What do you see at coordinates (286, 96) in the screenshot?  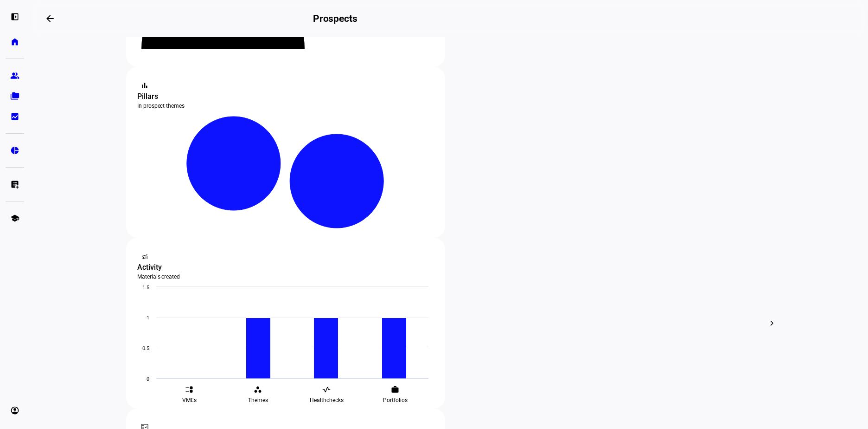 I see `div: Pillars` at bounding box center [286, 96].